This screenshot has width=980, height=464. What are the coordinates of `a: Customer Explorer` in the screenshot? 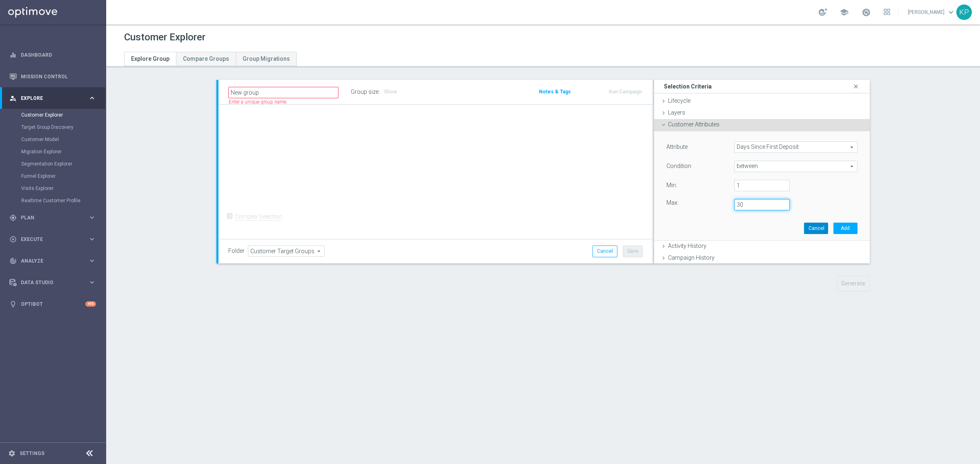 It's located at (53, 115).